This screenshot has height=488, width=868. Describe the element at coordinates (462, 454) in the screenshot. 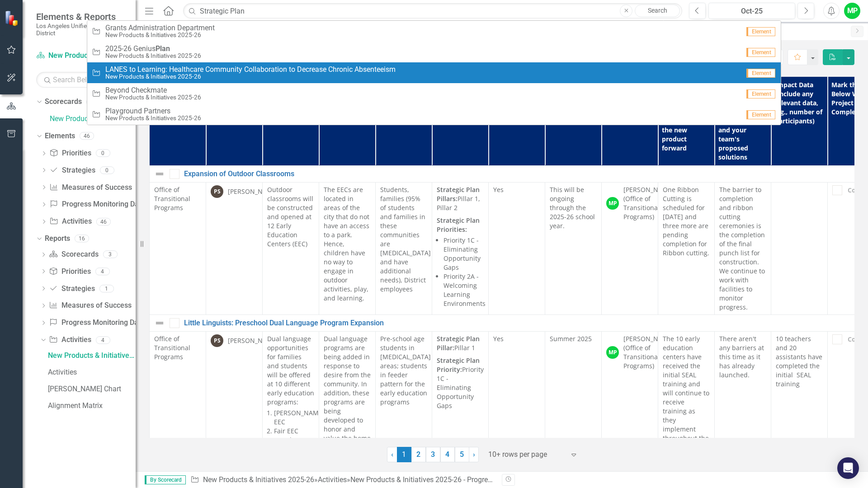

I see `a: 5` at that location.